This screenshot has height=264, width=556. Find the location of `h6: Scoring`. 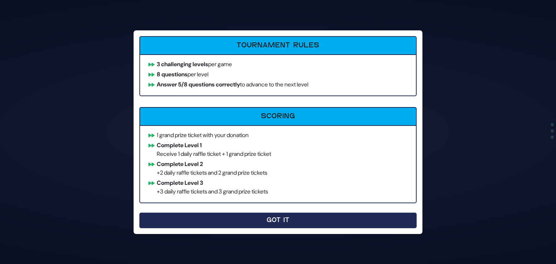

h6: Scoring is located at coordinates (278, 117).